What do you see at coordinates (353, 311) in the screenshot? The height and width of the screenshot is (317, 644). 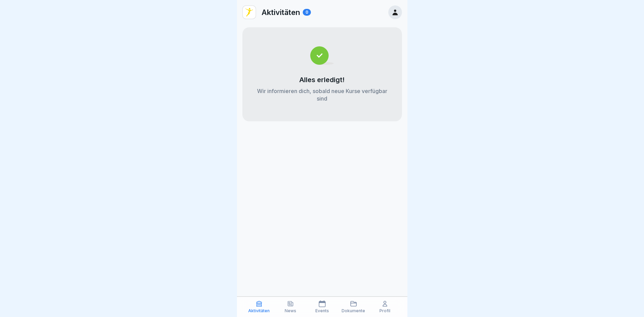 I see `p: Dokumente` at bounding box center [353, 311].